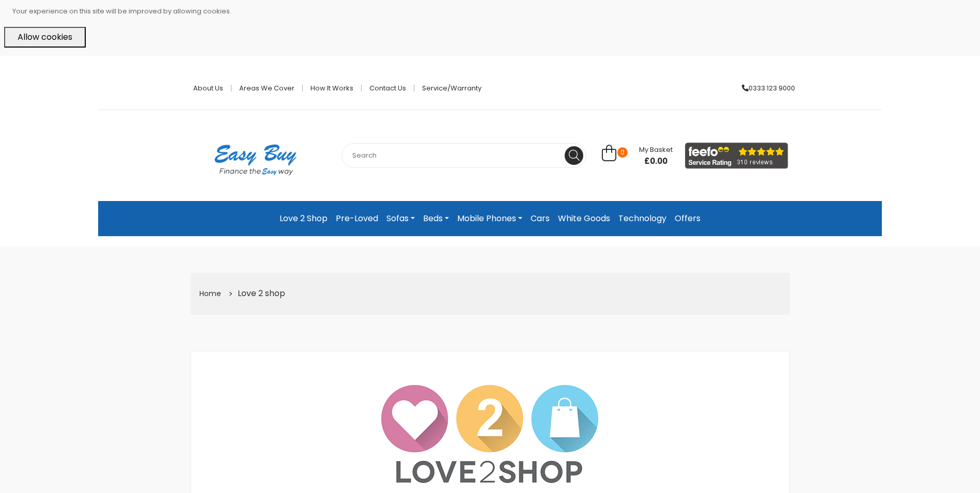 The height and width of the screenshot is (493, 980). What do you see at coordinates (655, 161) in the screenshot?
I see `span: £0.00` at bounding box center [655, 161].